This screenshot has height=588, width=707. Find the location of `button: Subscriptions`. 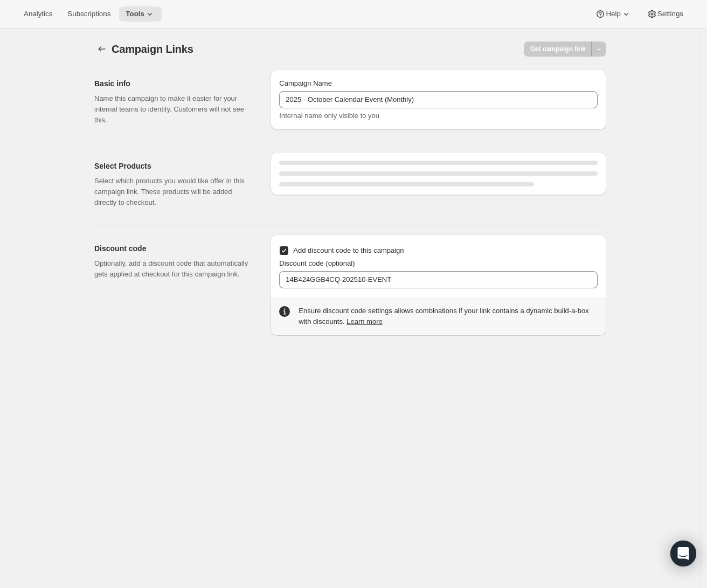

button: Subscriptions is located at coordinates (89, 14).